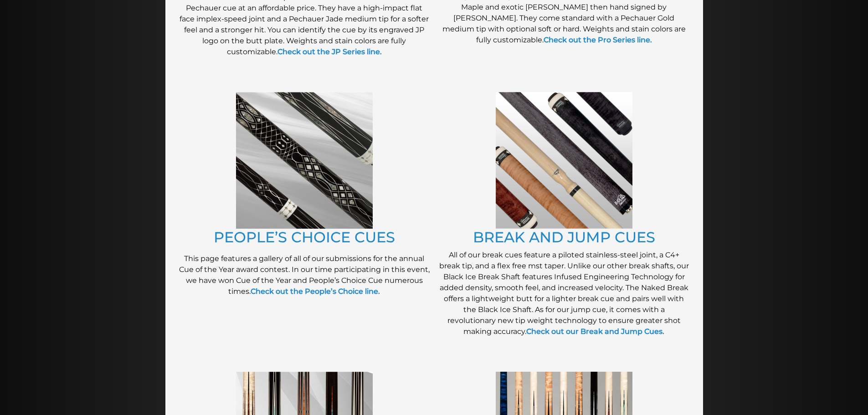 This screenshot has height=415, width=868. What do you see at coordinates (315, 291) in the screenshot?
I see `a: Check out the People’s Choice line.` at bounding box center [315, 291].